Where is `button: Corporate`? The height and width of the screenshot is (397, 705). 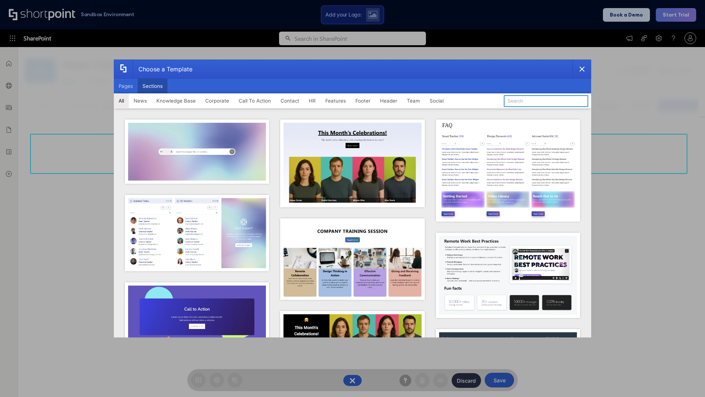 button: Corporate is located at coordinates (217, 101).